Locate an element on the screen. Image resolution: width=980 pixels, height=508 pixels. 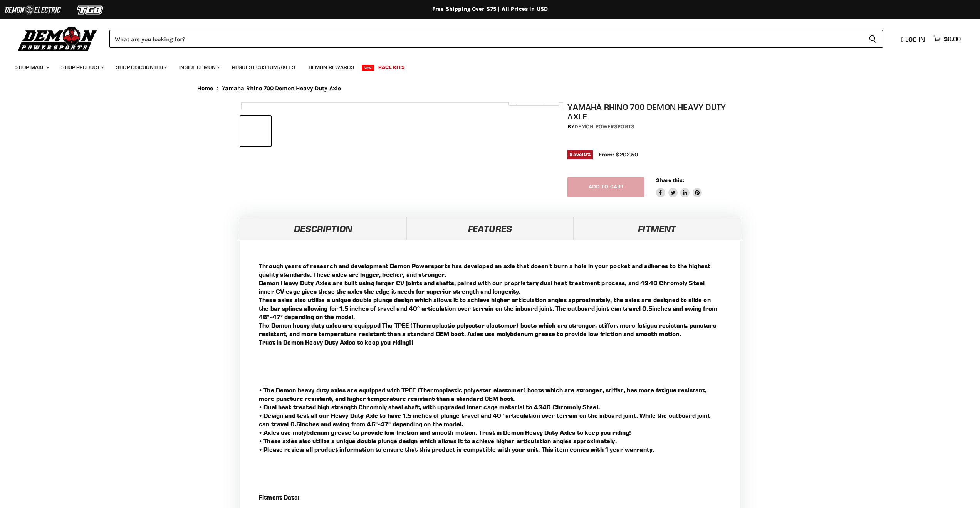
a: Features is located at coordinates (490, 229).